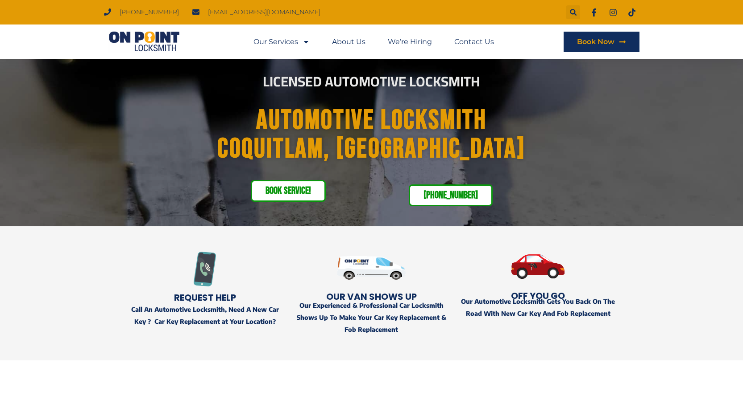 Image resolution: width=743 pixels, height=396 pixels. I want to click on h2: Off You Go, so click(537, 296).